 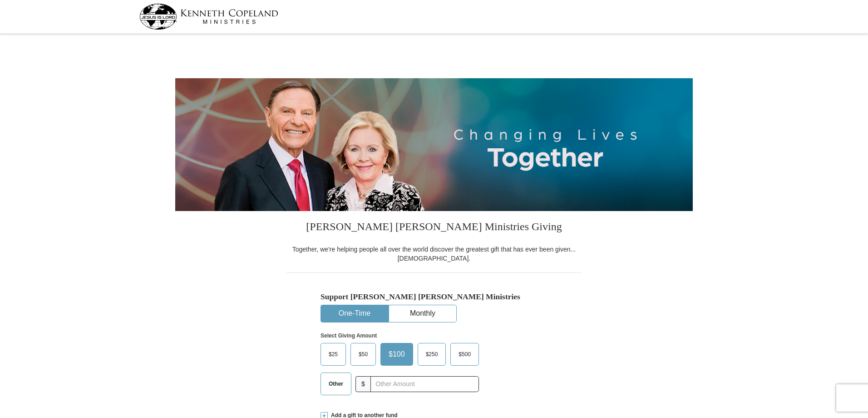 What do you see at coordinates (363, 354) in the screenshot?
I see `span: $50` at bounding box center [363, 354].